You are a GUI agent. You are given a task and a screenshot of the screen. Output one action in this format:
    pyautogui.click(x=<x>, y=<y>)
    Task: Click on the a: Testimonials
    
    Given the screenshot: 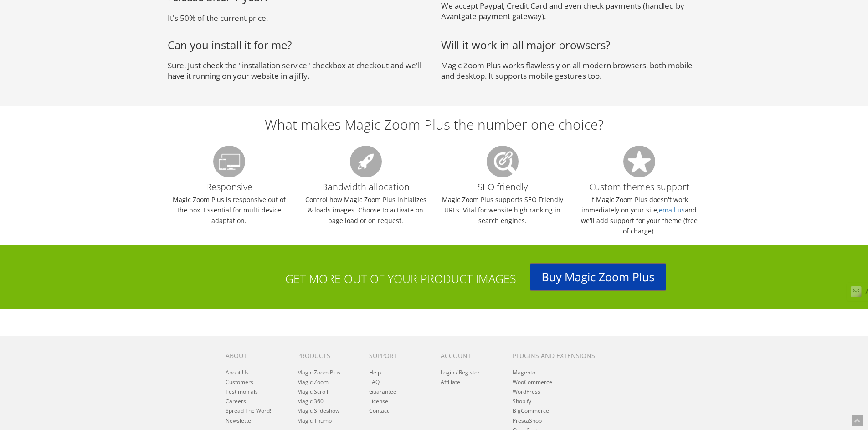 What is the action you would take?
    pyautogui.click(x=242, y=392)
    